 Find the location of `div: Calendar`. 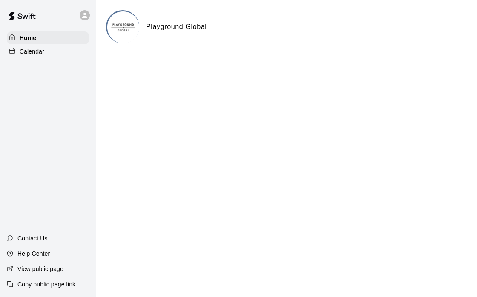

div: Calendar is located at coordinates (48, 52).